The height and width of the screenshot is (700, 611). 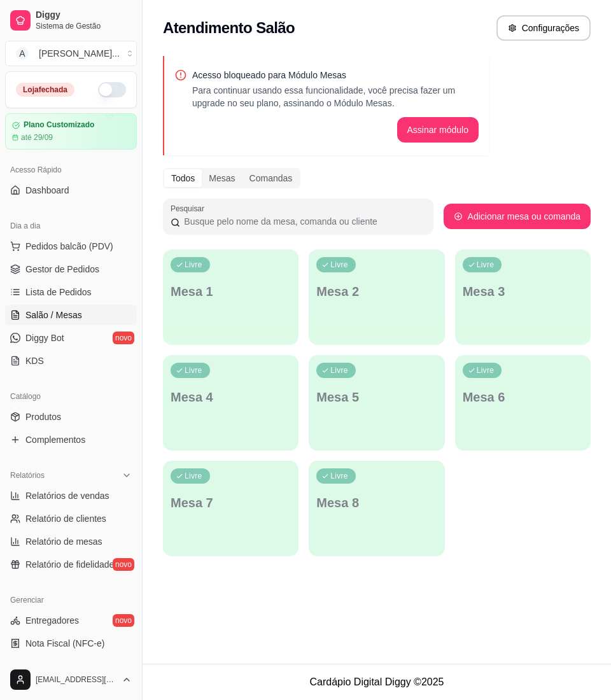 I want to click on div: Loja fechada, so click(x=45, y=90).